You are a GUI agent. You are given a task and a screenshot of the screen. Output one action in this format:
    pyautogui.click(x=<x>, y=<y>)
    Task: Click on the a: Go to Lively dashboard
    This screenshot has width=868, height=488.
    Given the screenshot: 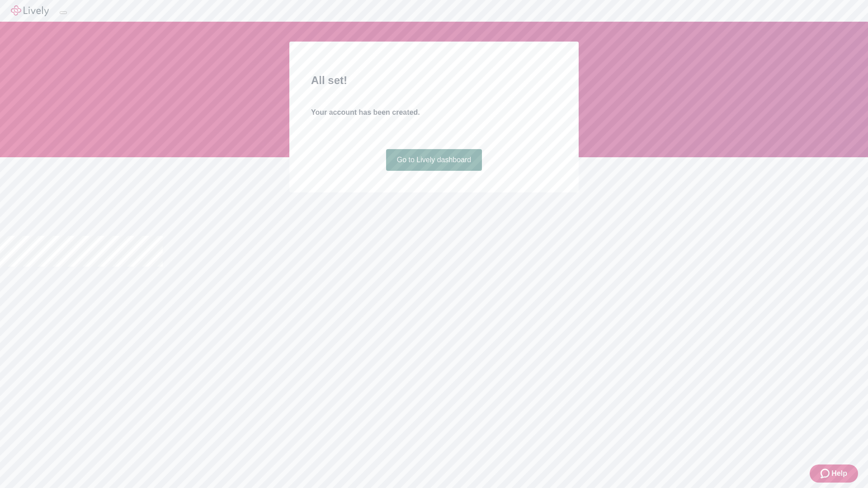 What is the action you would take?
    pyautogui.click(x=434, y=160)
    